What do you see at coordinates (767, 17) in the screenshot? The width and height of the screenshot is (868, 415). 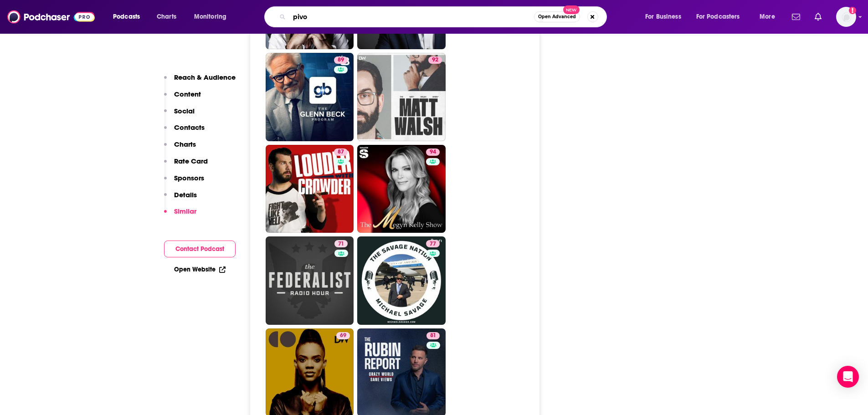 I see `span: More` at bounding box center [767, 17].